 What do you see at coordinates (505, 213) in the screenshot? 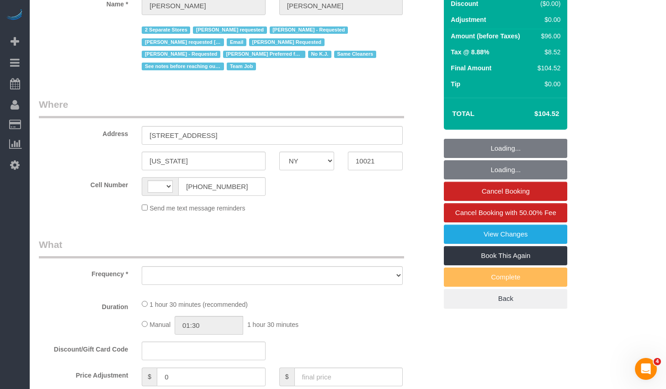
I see `a: Cancel Booking with 50.00% Fee` at bounding box center [505, 213].